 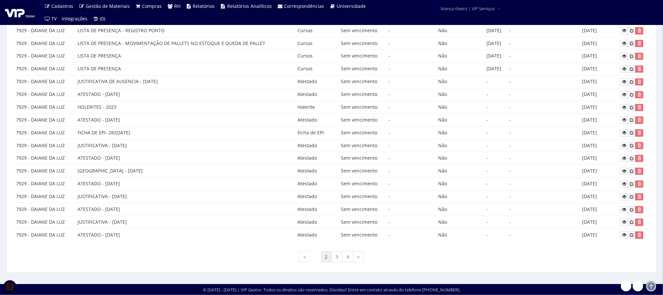 What do you see at coordinates (177, 6) in the screenshot?
I see `span: RH` at bounding box center [177, 6].